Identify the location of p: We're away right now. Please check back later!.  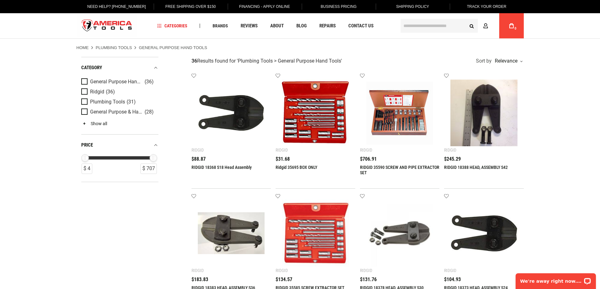
(40, 12).